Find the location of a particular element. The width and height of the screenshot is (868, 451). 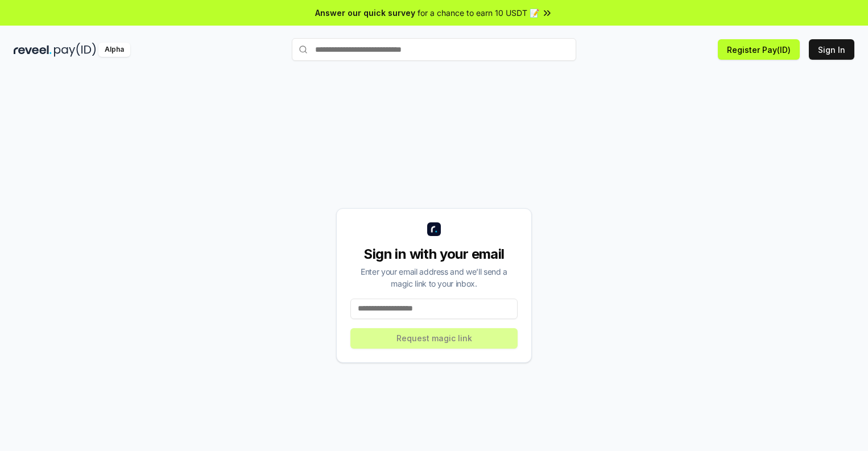

button: Sign In is located at coordinates (832, 50).